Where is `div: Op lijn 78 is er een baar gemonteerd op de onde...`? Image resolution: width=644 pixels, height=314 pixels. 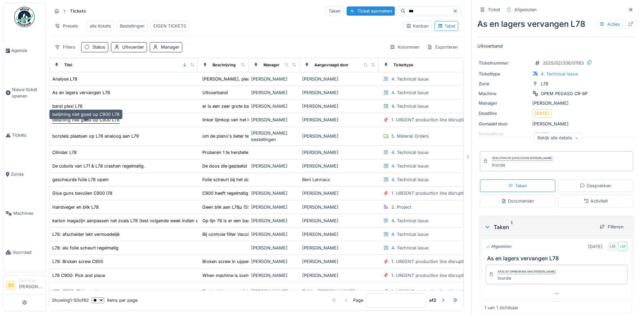 div: Op lijn 78 is er een baar gemonteerd op de onde... is located at coordinates (255, 220).